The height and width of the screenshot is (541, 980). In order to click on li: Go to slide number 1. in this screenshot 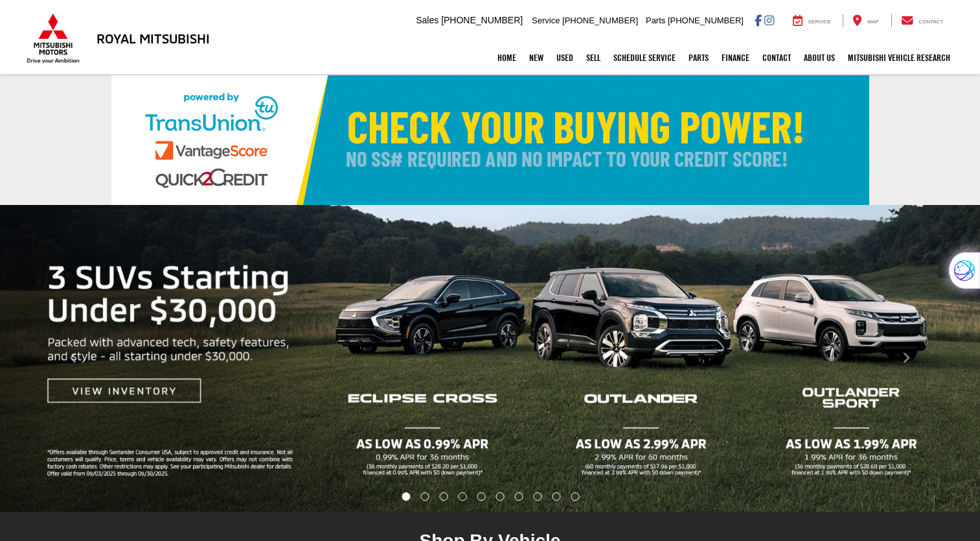, I will do `click(406, 496)`.